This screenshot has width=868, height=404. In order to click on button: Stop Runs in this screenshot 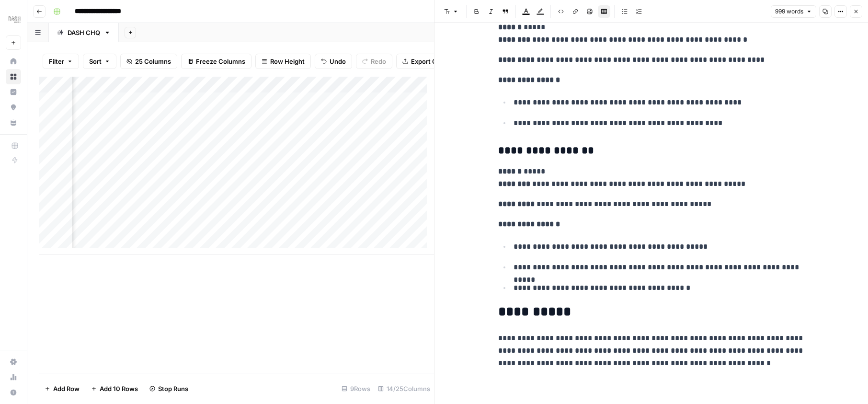, I will do `click(168, 389)`.